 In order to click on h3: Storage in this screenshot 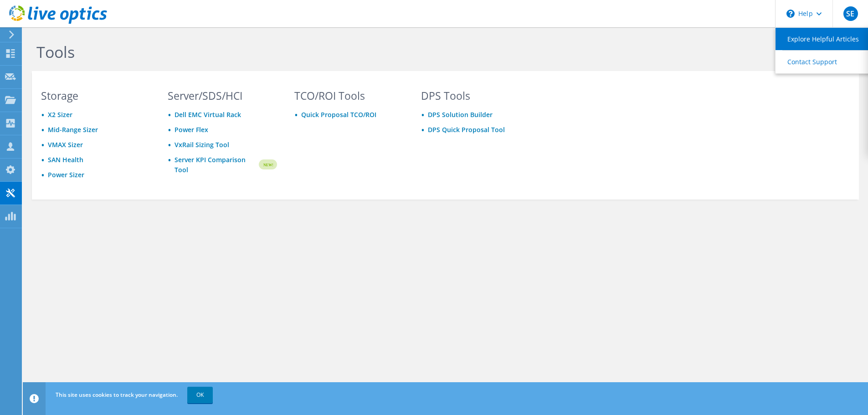, I will do `click(96, 96)`.